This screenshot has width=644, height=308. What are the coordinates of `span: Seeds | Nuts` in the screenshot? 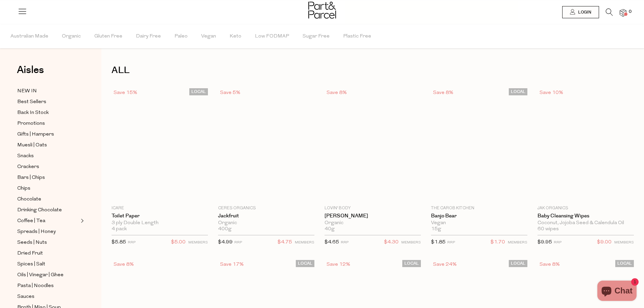 It's located at (32, 243).